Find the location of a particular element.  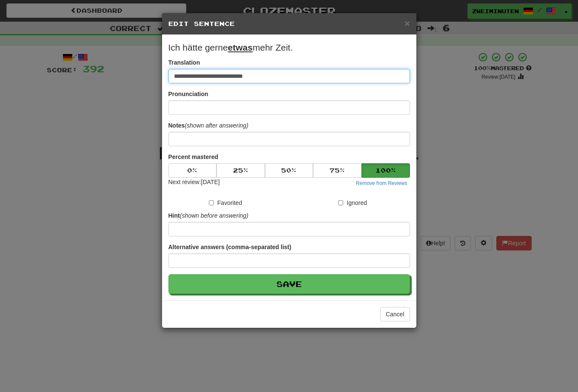

p: Ich hätte gerne mehr Zeit. is located at coordinates (289, 48).